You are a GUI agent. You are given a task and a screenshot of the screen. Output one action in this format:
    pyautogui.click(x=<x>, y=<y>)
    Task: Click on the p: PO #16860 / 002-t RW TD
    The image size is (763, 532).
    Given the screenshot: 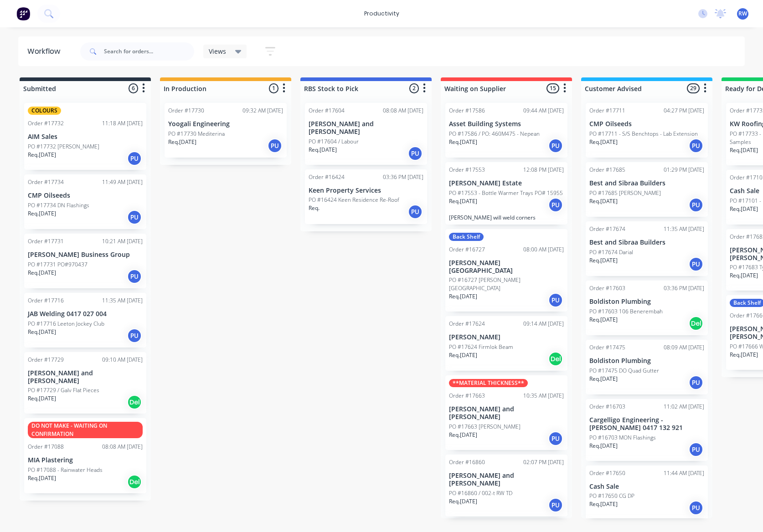 What is the action you would take?
    pyautogui.click(x=480, y=493)
    